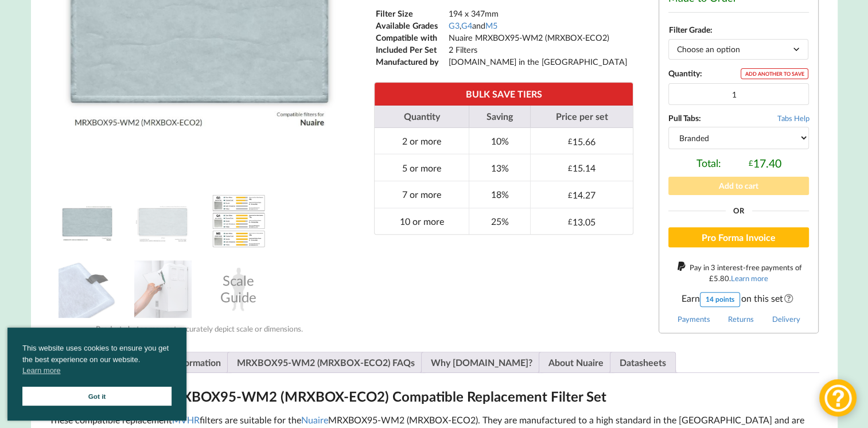 This screenshot has height=428, width=868. What do you see at coordinates (42, 370) in the screenshot?
I see `a: cookies - Learn more` at bounding box center [42, 370].